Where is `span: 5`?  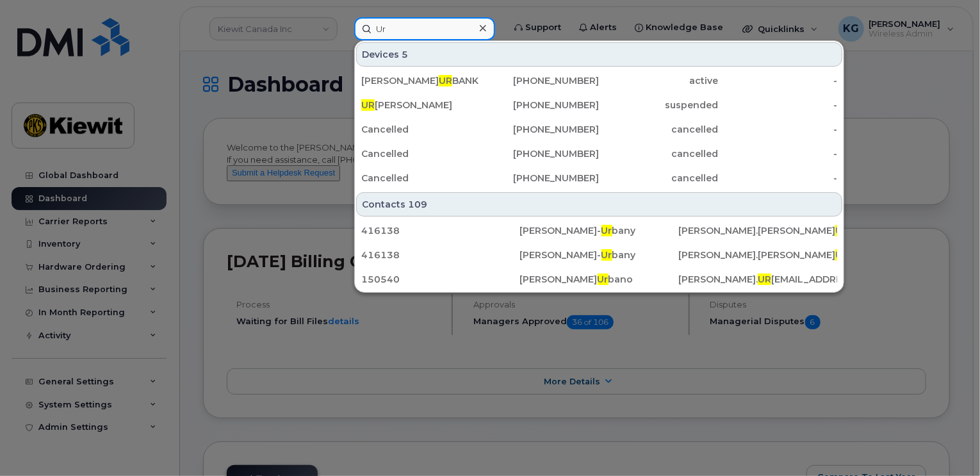 span: 5 is located at coordinates (404, 54).